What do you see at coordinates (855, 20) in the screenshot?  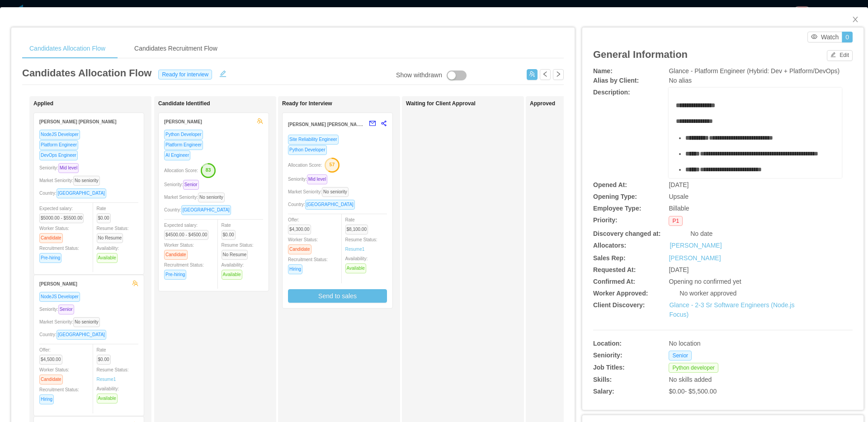 I see `button: Close` at bounding box center [855, 20].